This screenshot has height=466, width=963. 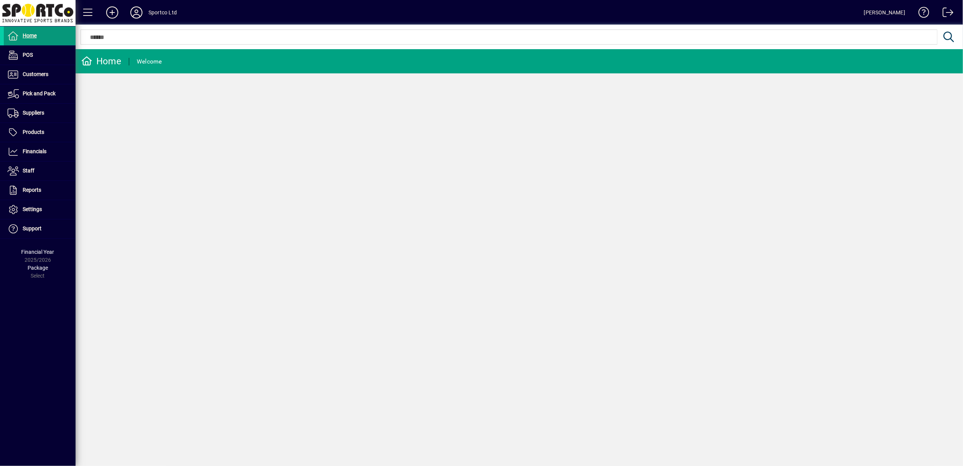 I want to click on span: Suppliers, so click(x=33, y=113).